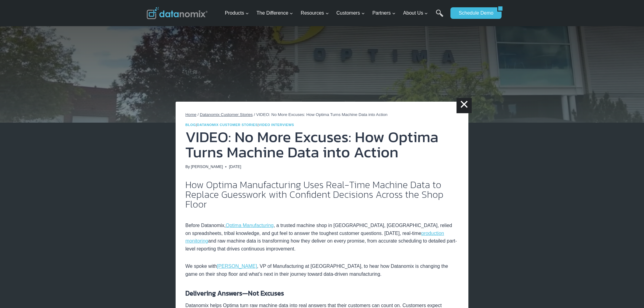 The image size is (644, 308). I want to click on h2: How Optima Manufacturing Uses Real-Time Machine Data to Replace Guesswork with Confident Decision..., so click(322, 194).